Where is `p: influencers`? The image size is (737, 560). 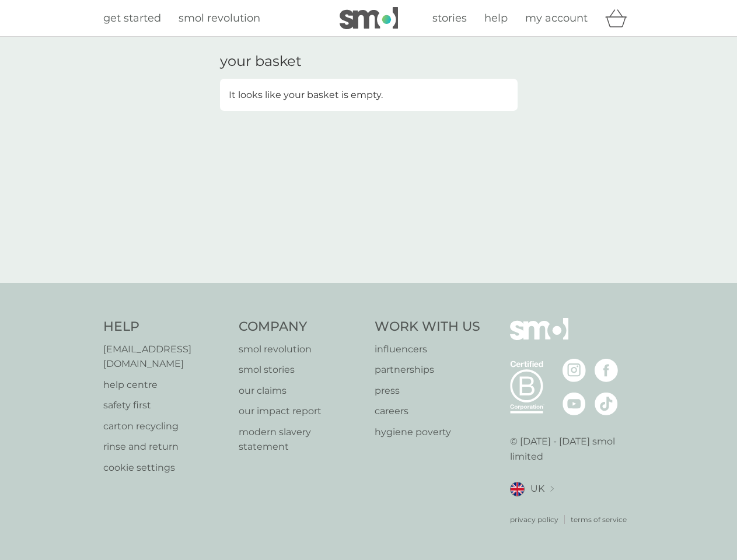 p: influencers is located at coordinates (427, 349).